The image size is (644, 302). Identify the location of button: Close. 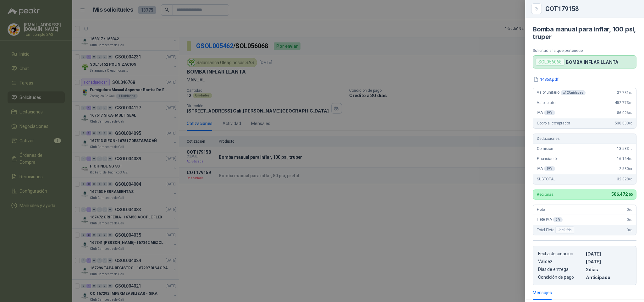
(537, 9).